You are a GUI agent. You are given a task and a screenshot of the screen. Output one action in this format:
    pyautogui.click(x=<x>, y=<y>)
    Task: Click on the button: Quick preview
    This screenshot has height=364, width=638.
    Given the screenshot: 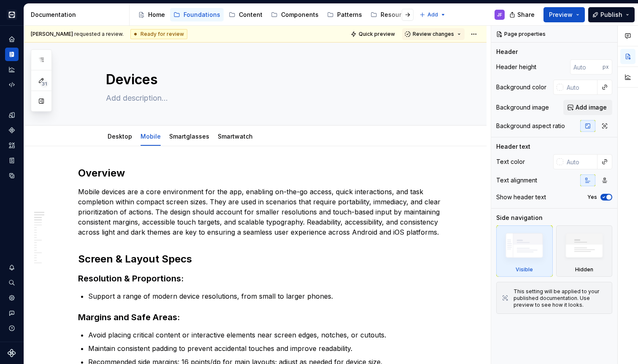 What is the action you would take?
    pyautogui.click(x=373, y=34)
    